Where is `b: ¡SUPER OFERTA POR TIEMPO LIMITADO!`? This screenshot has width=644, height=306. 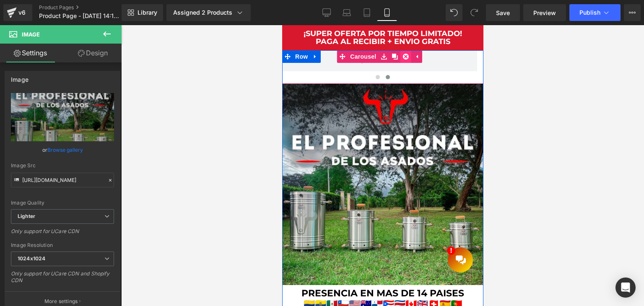
b: ¡SUPER OFERTA POR TIEMPO LIMITADO! is located at coordinates (101, 9).